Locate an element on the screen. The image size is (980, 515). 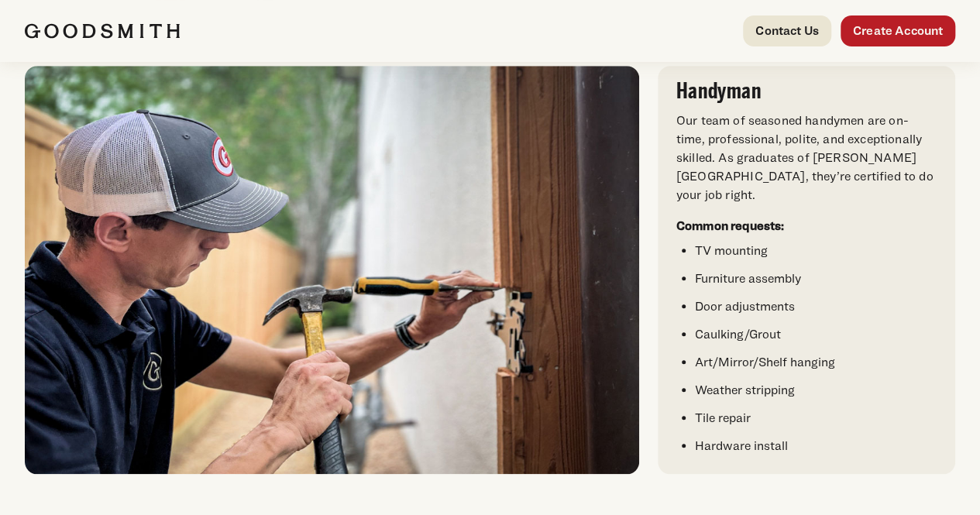
strong: Common requests: is located at coordinates (731, 225).